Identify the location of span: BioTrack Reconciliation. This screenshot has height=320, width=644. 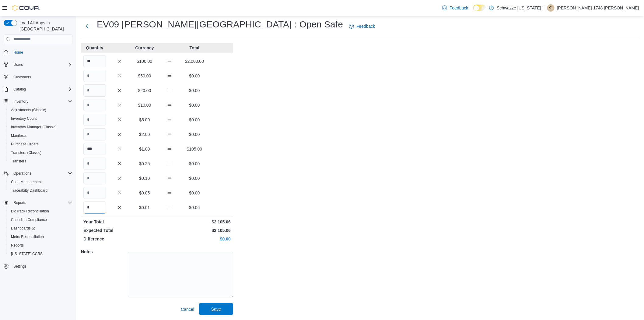
(40, 211).